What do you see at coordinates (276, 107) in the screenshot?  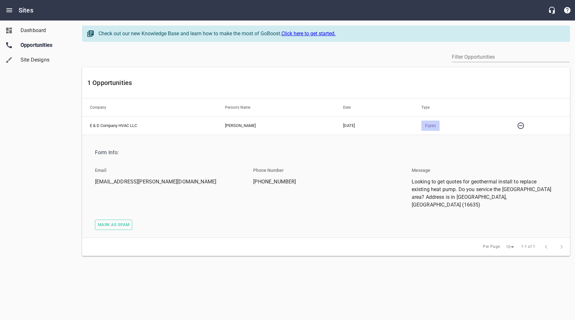 I see `th: Person's Name` at bounding box center [276, 107].